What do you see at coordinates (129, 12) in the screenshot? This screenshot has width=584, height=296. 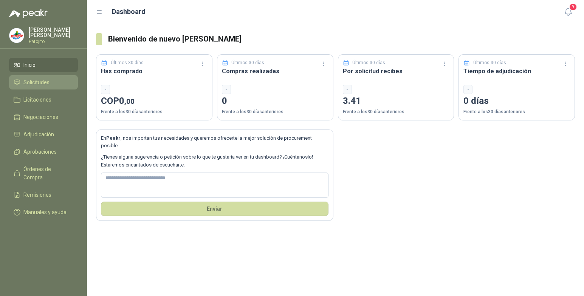 I see `h1: Dashboard` at bounding box center [129, 12].